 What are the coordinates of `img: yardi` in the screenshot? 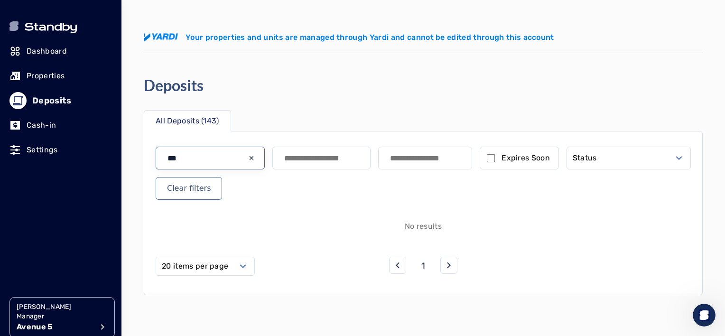 It's located at (161, 37).